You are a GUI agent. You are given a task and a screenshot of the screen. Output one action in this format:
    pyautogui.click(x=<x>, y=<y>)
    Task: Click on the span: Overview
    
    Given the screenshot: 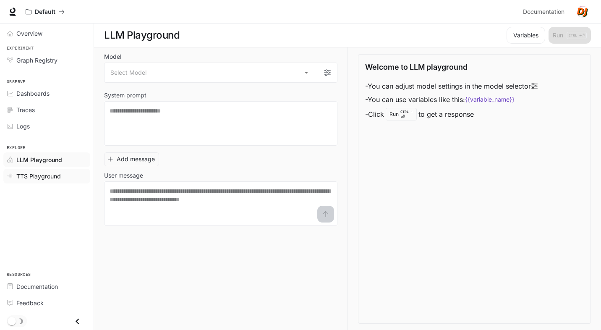 What is the action you would take?
    pyautogui.click(x=29, y=33)
    